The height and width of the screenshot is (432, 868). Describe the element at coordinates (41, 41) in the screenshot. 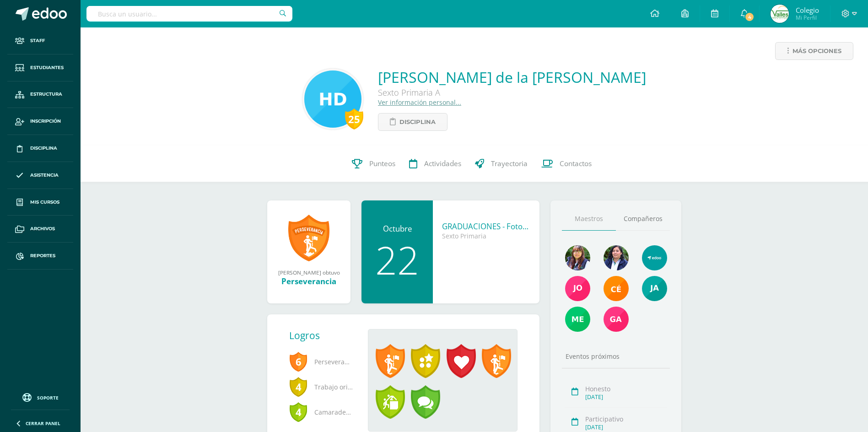

I see `a: Staff` at that location.